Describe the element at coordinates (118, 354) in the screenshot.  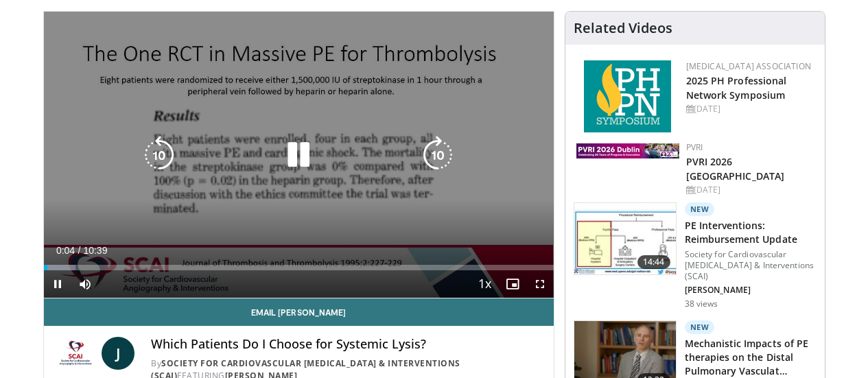
I see `a: J` at that location.